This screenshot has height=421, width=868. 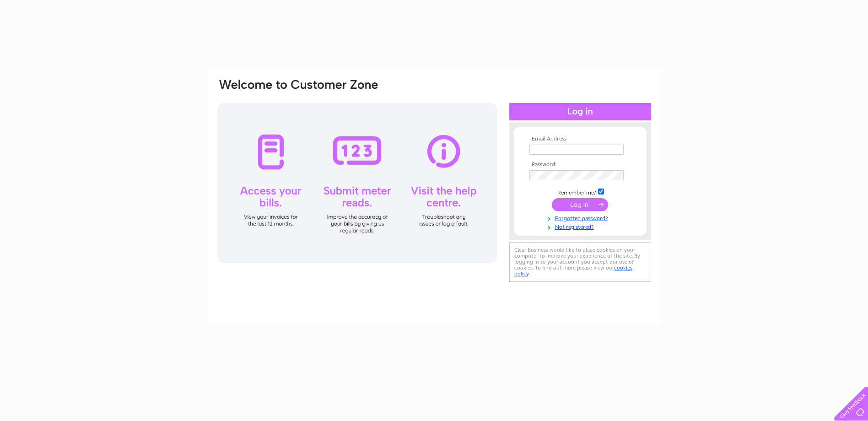 What do you see at coordinates (580, 262) in the screenshot?
I see `div: Clear Business would like to place cookies on your computer to improve your experience of the sit...` at bounding box center [580, 262].